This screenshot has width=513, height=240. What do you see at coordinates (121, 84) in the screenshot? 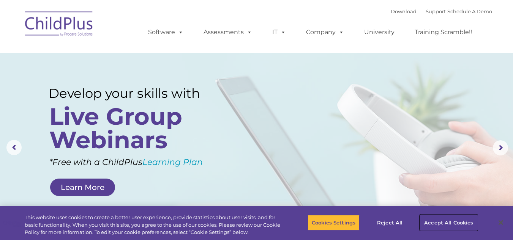
I see `span: Phone number` at bounding box center [121, 84].